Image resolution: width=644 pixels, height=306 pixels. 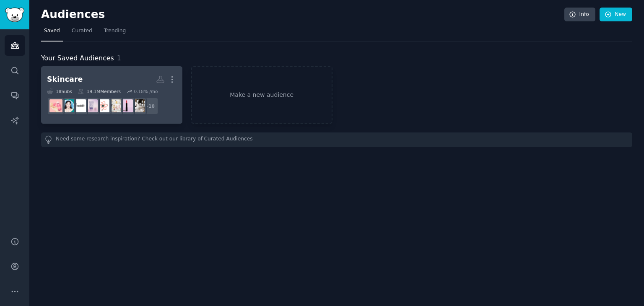 I want to click on img: beauty, so click(x=126, y=106).